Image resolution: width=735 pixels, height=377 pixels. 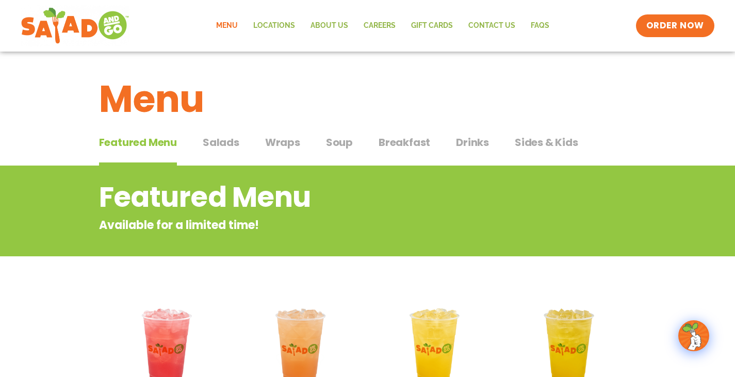 What do you see at coordinates (404, 142) in the screenshot?
I see `span: Breakfast` at bounding box center [404, 142].